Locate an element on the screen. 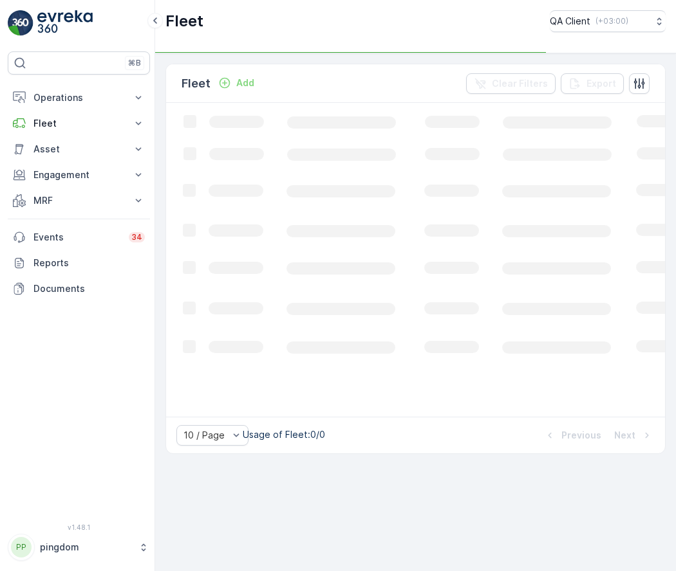  p: ⌘B is located at coordinates (134, 63).